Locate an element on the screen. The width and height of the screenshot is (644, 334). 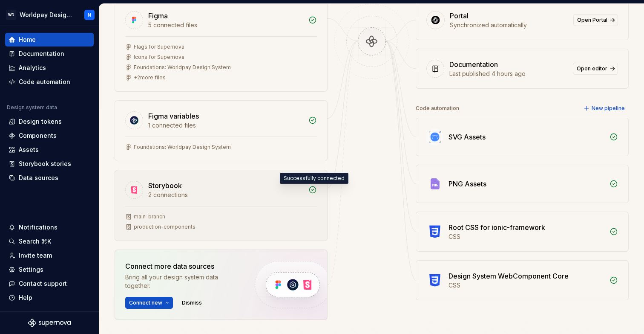
div: Root CSS for ionic-framework is located at coordinates (497, 227).